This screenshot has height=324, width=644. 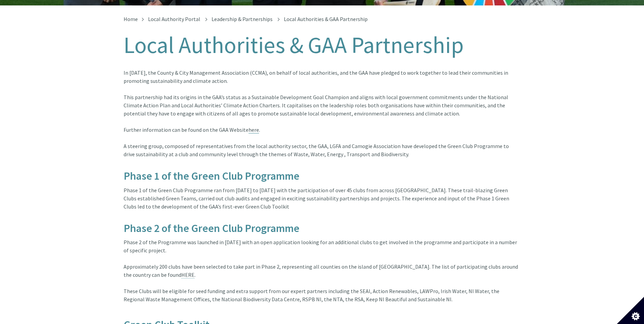 I want to click on span: Local Authorities & GAA Partnership, so click(x=326, y=19).